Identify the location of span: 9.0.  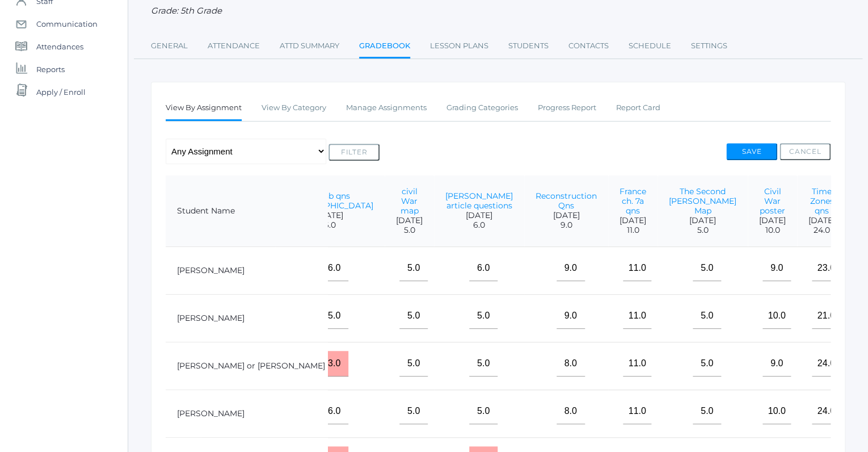
(566, 225).